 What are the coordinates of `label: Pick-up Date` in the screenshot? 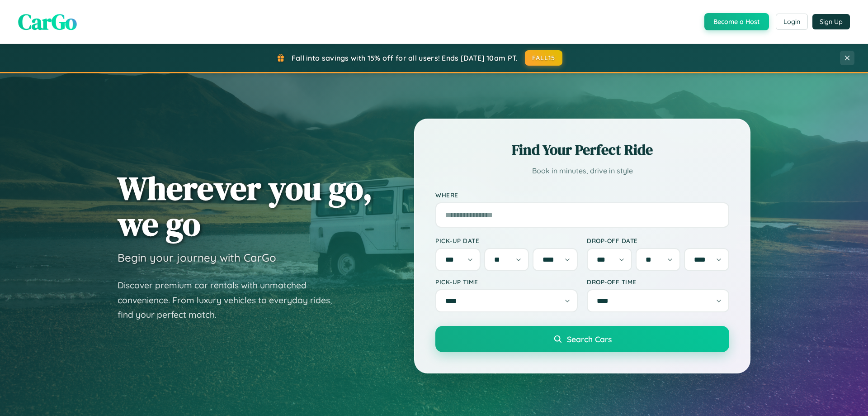 It's located at (506, 241).